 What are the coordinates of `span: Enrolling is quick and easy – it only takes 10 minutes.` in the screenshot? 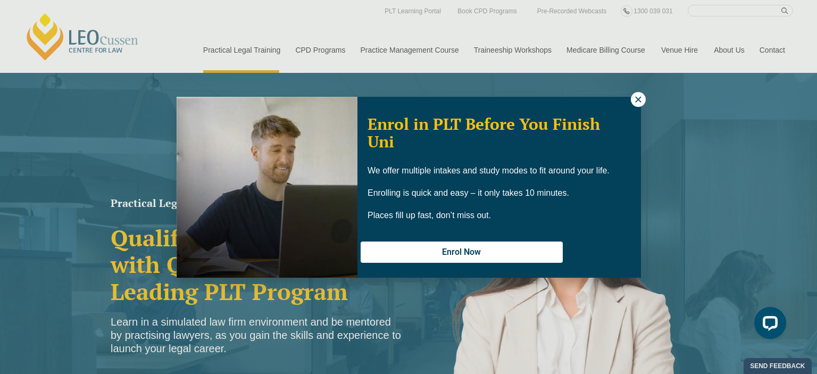 It's located at (468, 193).